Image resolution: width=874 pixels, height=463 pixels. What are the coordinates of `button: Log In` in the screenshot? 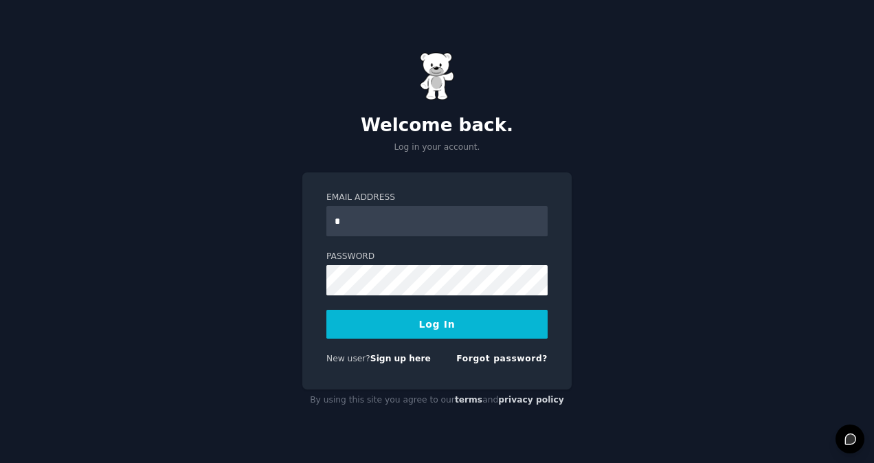 It's located at (437, 324).